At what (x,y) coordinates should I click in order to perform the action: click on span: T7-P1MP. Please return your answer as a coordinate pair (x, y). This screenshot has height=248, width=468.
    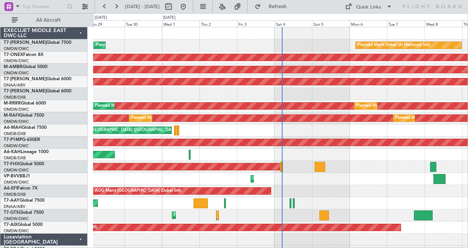
    Looking at the image, I should click on (13, 140).